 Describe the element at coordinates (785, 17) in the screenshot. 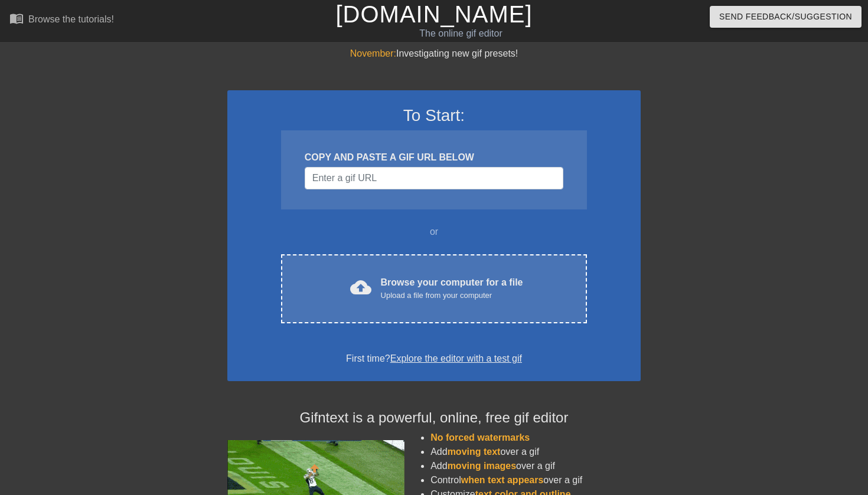

I see `span: Send Feedback/Suggestion` at that location.